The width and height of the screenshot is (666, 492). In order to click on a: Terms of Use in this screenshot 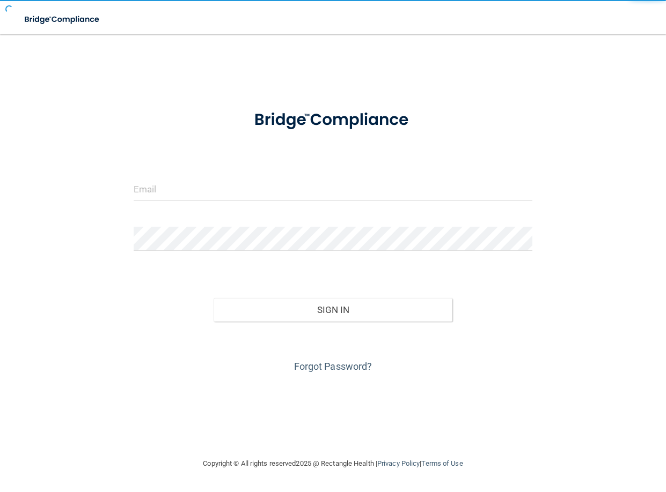, I will do `click(441, 463)`.